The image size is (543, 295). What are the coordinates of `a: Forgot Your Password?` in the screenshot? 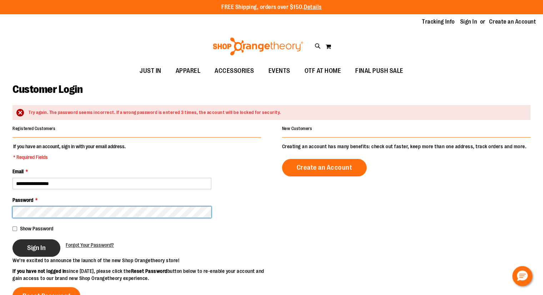 It's located at (90, 245).